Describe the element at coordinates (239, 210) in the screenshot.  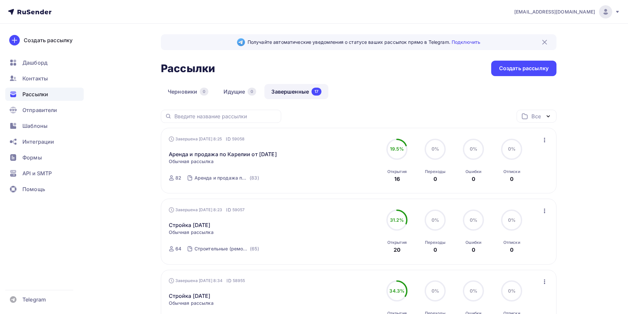
I see `span: 59057` at that location.